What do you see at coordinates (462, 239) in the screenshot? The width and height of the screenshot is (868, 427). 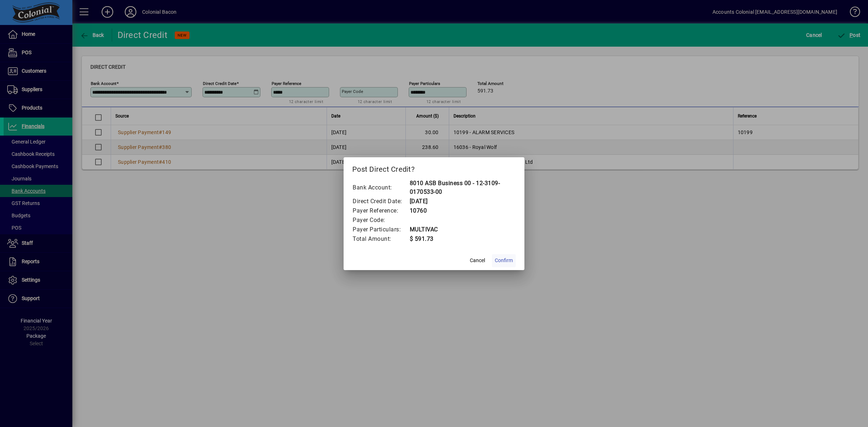 I see `td: $ 591.73` at bounding box center [462, 239].